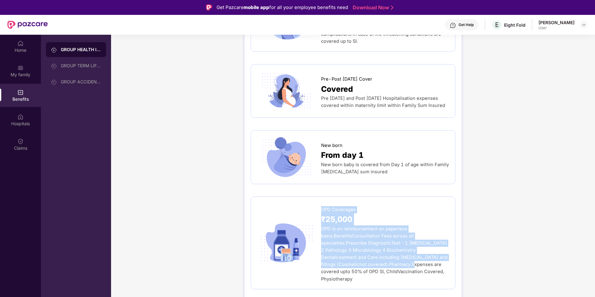 This screenshot has width=595, height=297. I want to click on img: svg+xml;base64,PHN2ZyBpZD0iQ2xhaW0iIHhtbG5zPSJodHRwOi8vd3d3LnczLm9yZy8yMDAwL3N2ZyIgd2lkdGg9IjIwIi..., so click(20, 141).